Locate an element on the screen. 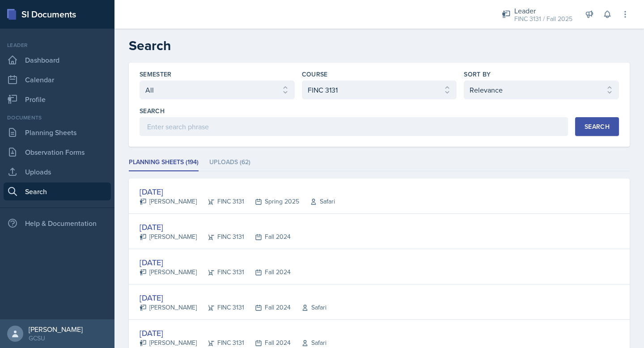 The image size is (644, 348). div: Spring 2025 is located at coordinates (272, 201).